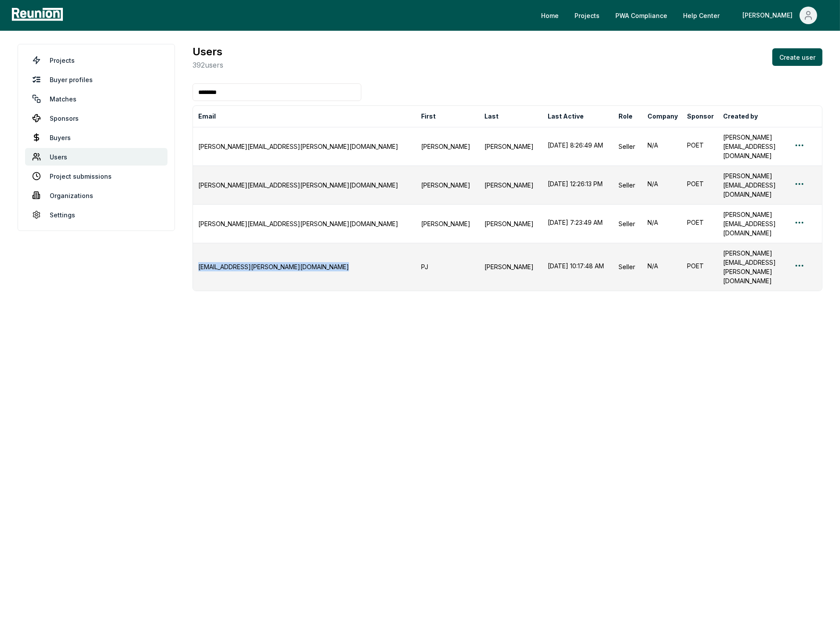 This screenshot has height=631, width=840. I want to click on button: Company, so click(662, 116).